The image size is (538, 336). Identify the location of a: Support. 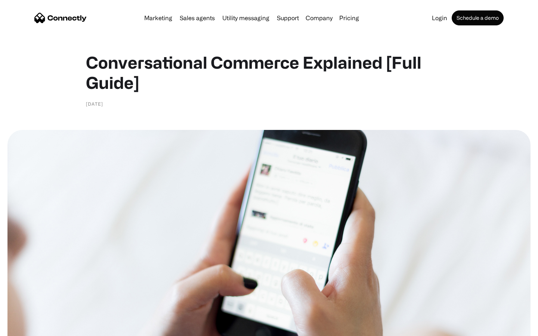
(288, 18).